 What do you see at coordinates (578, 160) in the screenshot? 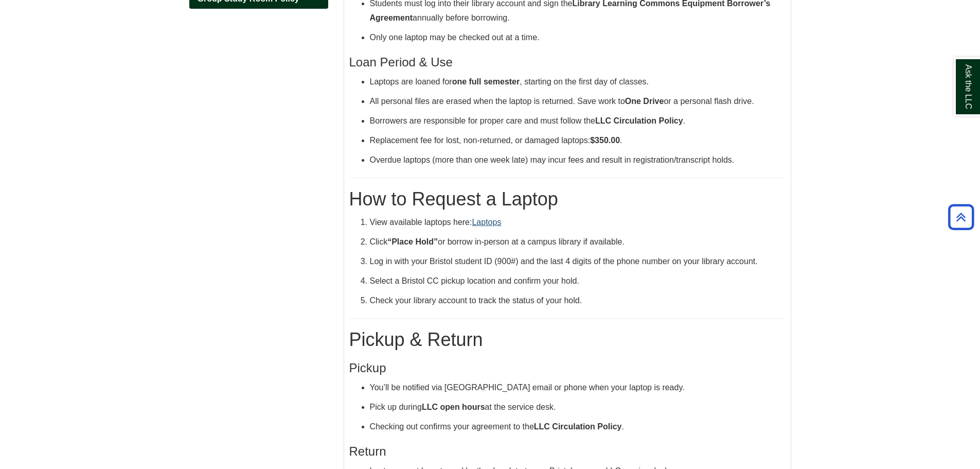
I see `p: Overdue laptops (more than one week late) may incur fees and result in registration/transcript ho...` at bounding box center [578, 160].